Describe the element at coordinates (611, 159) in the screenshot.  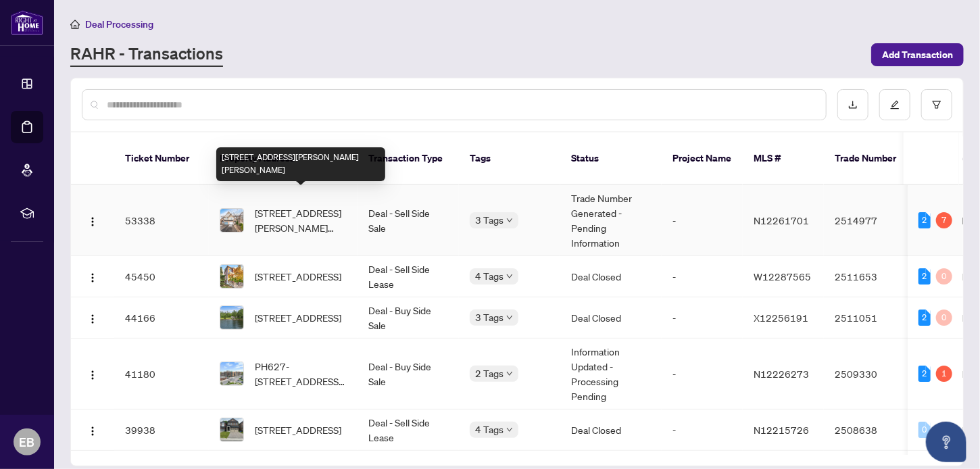
I see `th: Status` at that location.